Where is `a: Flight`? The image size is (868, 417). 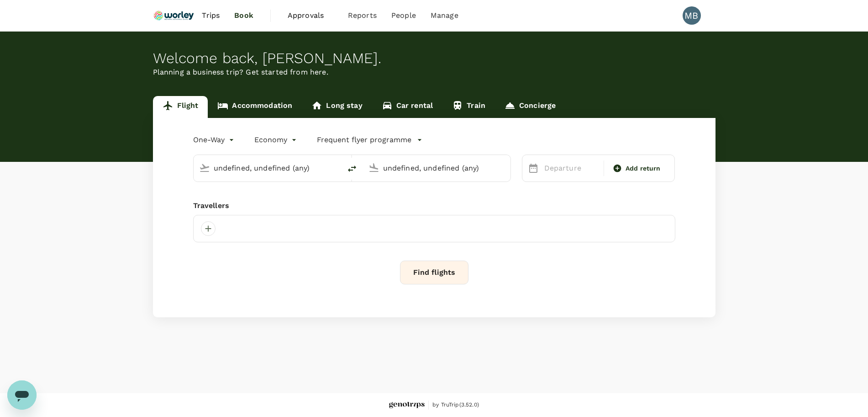 a: Flight is located at coordinates (181, 107).